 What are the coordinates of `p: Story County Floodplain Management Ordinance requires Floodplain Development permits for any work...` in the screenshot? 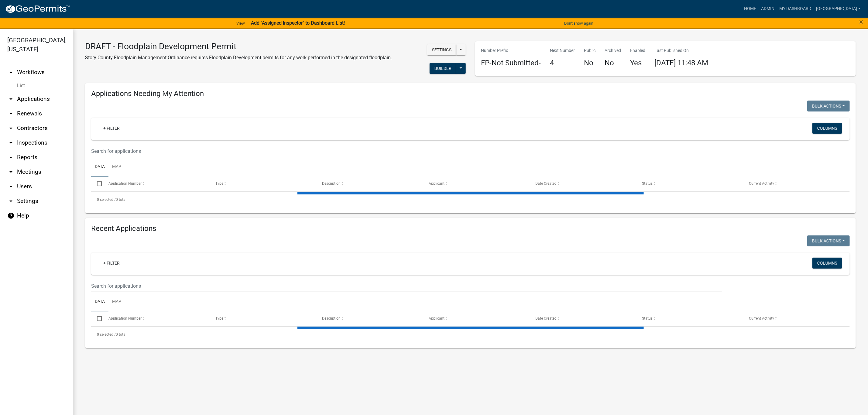 It's located at (238, 58).